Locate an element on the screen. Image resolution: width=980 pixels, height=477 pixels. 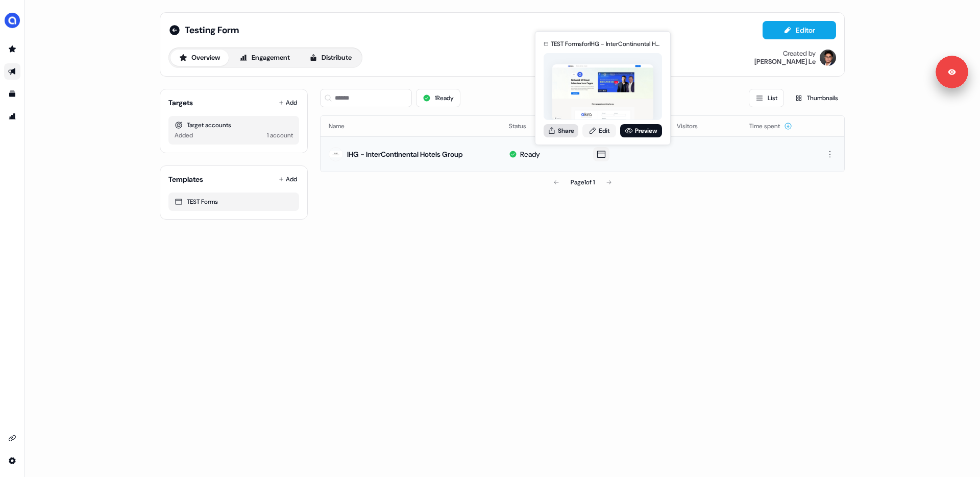
button: Status is located at coordinates (524, 126).